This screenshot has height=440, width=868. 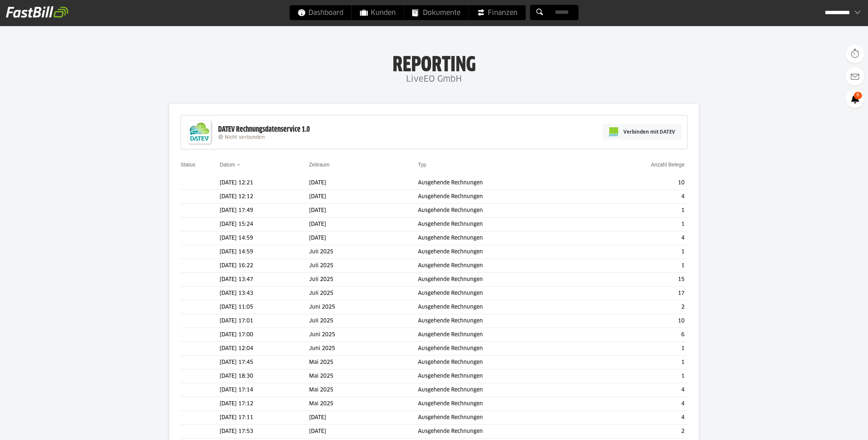 I want to click on td: 6, so click(x=638, y=335).